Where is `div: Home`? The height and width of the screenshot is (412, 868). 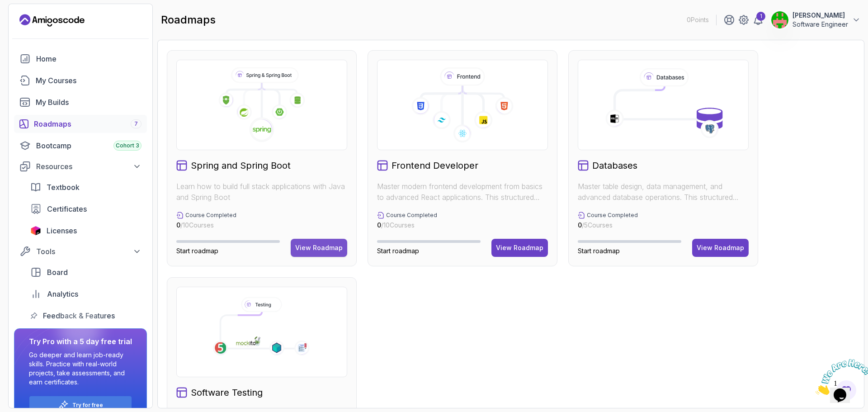 div: Home is located at coordinates (88, 59).